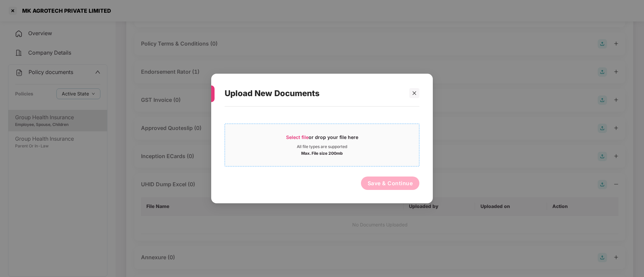 The width and height of the screenshot is (644, 277). What do you see at coordinates (314, 94) in the screenshot?
I see `div: Upload New Documents` at bounding box center [314, 94].